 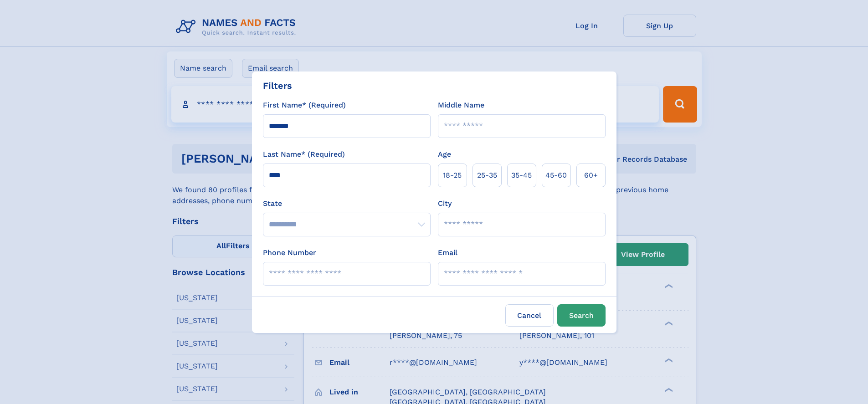 I want to click on label: First Name* (Required), so click(x=304, y=105).